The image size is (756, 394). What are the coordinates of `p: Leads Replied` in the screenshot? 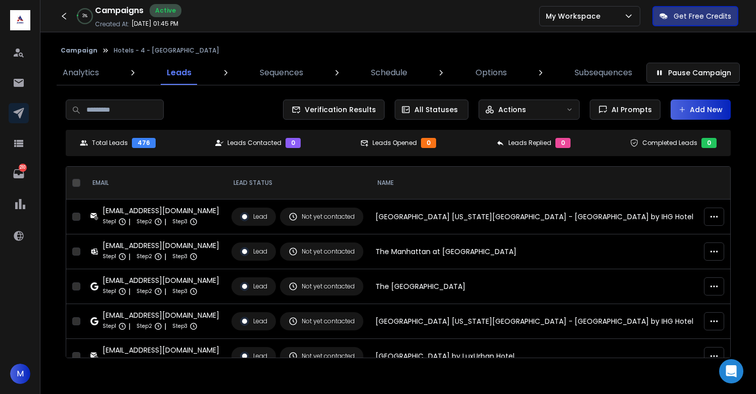 It's located at (530, 143).